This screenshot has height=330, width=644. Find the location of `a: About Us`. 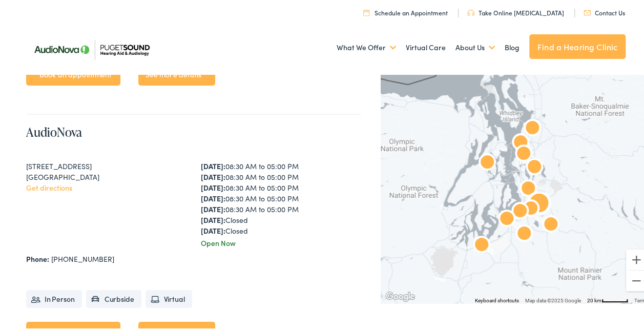

a: About Us is located at coordinates (475, 46).